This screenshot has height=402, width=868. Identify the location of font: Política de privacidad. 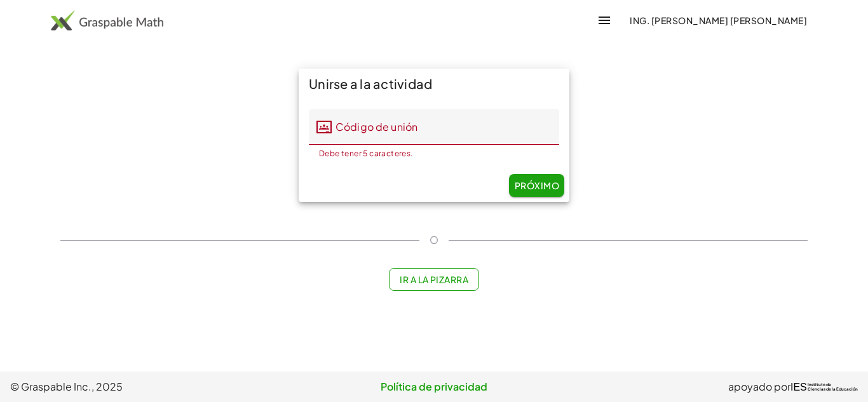
(434, 385).